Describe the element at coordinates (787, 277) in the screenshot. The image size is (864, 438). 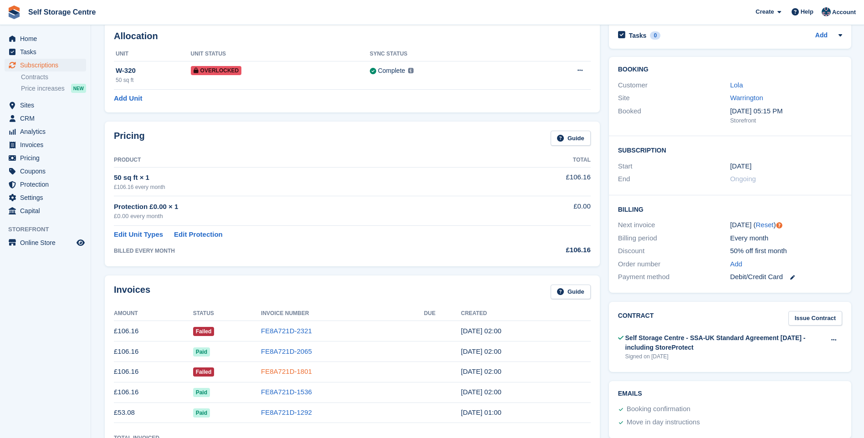
I see `div: Debit/Credit Card` at that location.